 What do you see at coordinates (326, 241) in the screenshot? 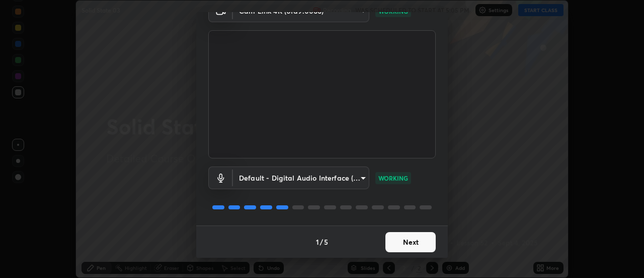
I see `h4: 5` at bounding box center [326, 241].